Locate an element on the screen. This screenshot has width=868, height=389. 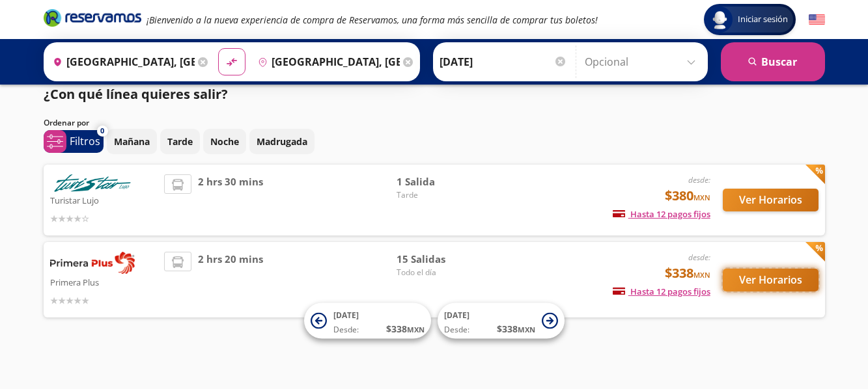
p: Turistar Lujo is located at coordinates (104, 200).